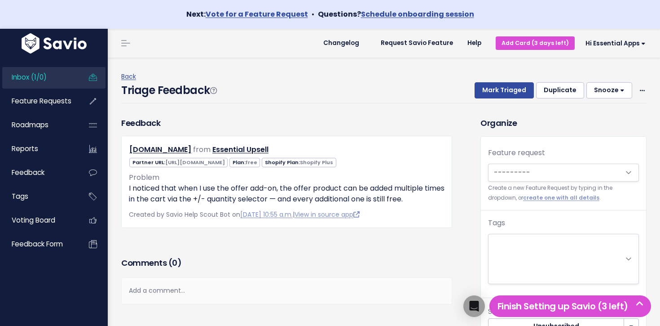 The image size is (660, 326). Describe the element at coordinates (417, 43) in the screenshot. I see `a: Request Savio Feature` at that location.